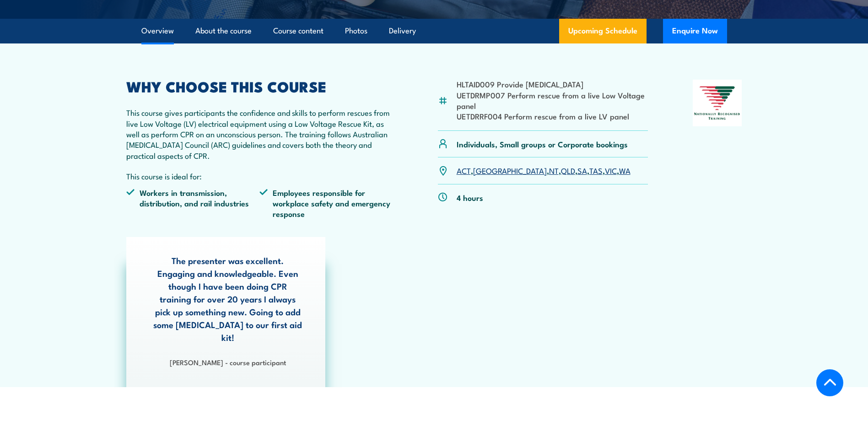 The height and width of the screenshot is (421, 868). Describe the element at coordinates (596, 170) in the screenshot. I see `a: TAS` at that location.